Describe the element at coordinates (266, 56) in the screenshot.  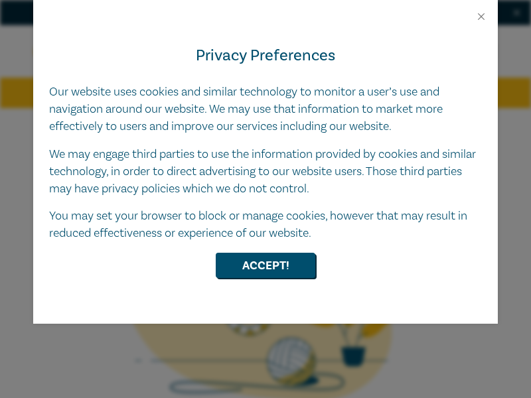
I see `h4: Privacy Preferences` at that location.